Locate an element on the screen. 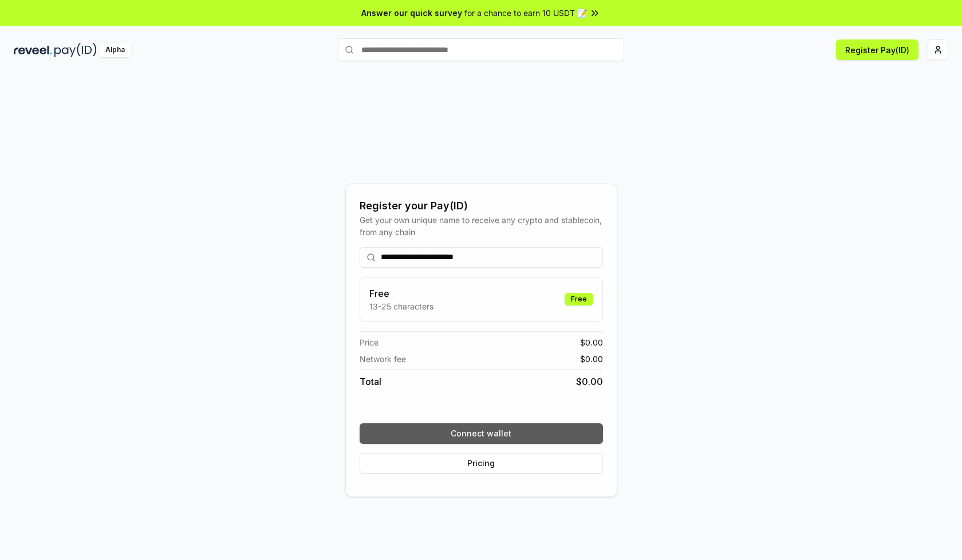  div: Register your Pay(ID) is located at coordinates (481, 206).